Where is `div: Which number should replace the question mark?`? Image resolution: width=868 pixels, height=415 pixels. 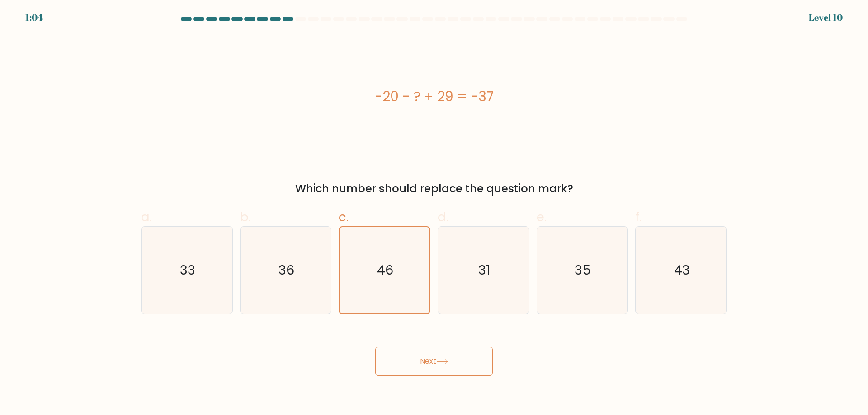 div: Which number should replace the question mark? is located at coordinates (434, 189).